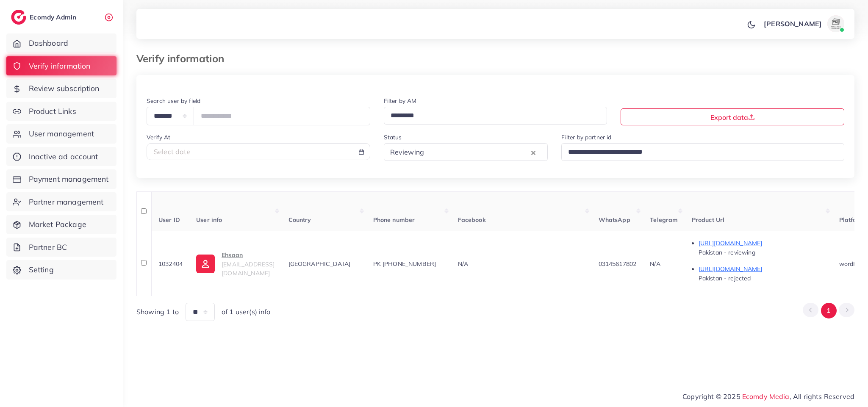  Describe the element at coordinates (614, 220) in the screenshot. I see `span: WhatsApp` at that location.